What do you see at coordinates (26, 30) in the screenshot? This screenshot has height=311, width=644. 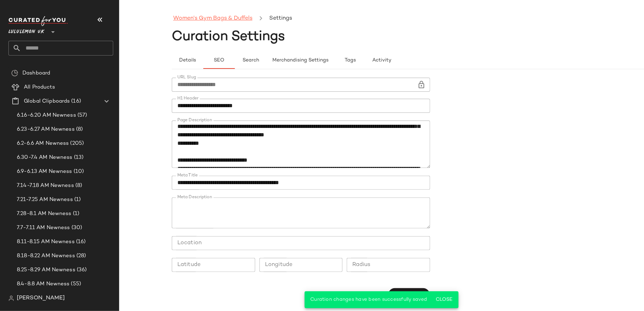 I see `span: Lululemon UK` at bounding box center [26, 30].